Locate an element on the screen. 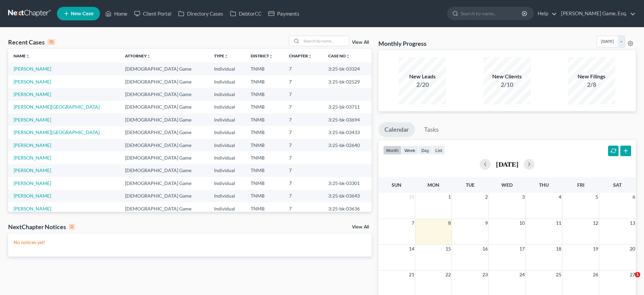 The image size is (644, 295). span: 11 is located at coordinates (558, 223).